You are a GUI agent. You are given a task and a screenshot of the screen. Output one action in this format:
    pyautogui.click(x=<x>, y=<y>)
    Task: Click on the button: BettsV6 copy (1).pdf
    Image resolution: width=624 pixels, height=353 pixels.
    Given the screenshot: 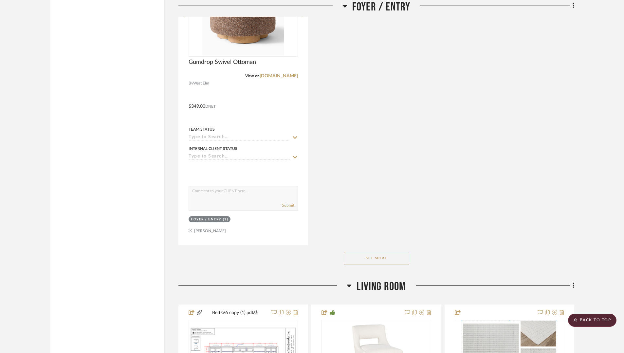 What is the action you would take?
    pyautogui.click(x=235, y=313)
    